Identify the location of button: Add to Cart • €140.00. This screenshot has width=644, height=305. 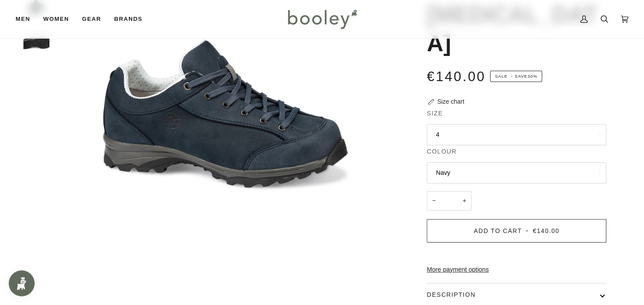
(516, 231).